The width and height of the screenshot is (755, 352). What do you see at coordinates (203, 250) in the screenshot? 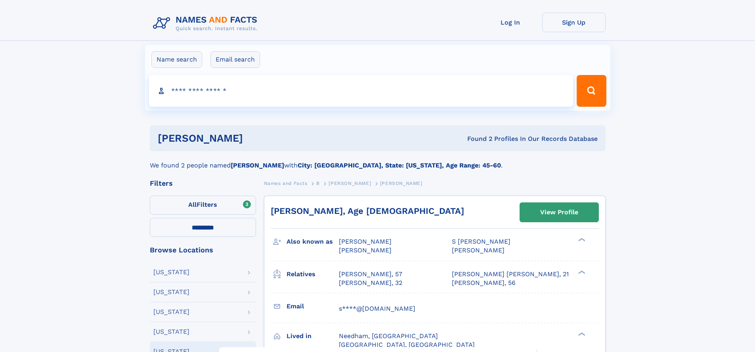
I see `div: Browse Locations` at bounding box center [203, 250].